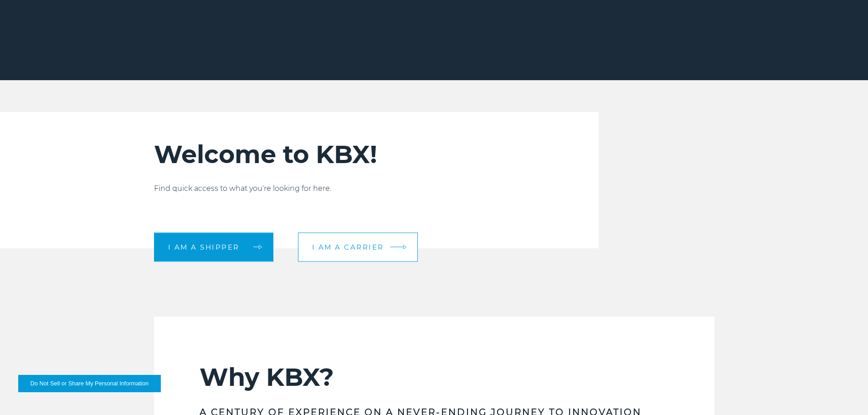 The height and width of the screenshot is (415, 868). Describe the element at coordinates (214, 247) in the screenshot. I see `a: I am a shipper arrow arrow` at that location.